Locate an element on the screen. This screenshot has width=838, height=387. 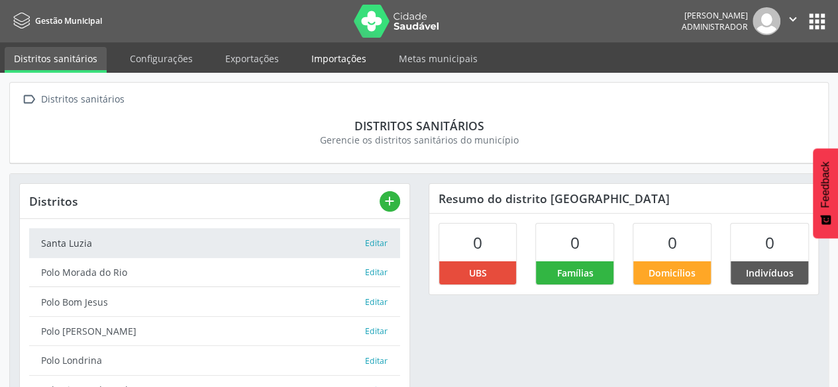
span: Domicílios is located at coordinates (671, 273).